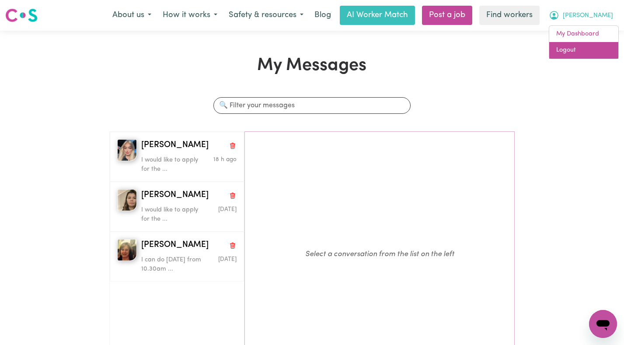 This screenshot has height=345, width=624. Describe the element at coordinates (510, 15) in the screenshot. I see `a: Find workers` at that location.